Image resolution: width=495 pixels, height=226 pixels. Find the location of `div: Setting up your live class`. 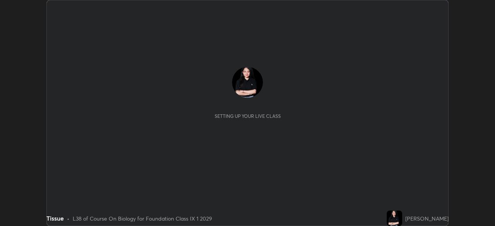

div: Setting up your live class is located at coordinates (247, 116).